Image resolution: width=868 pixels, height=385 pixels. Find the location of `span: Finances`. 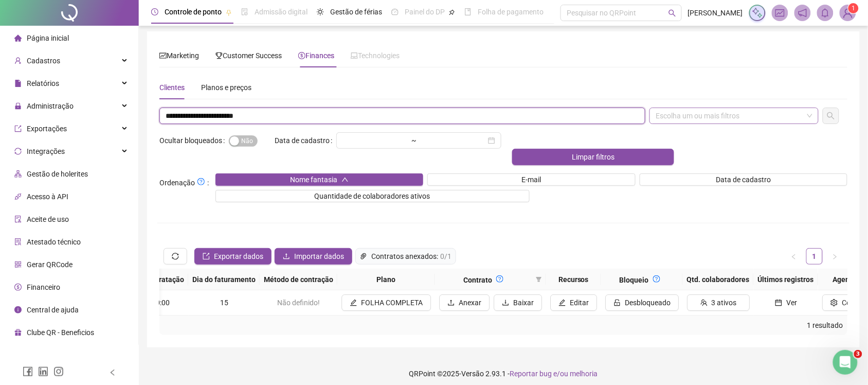

span: Finances is located at coordinates (316, 56).